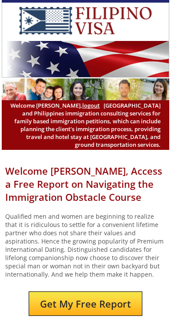 This screenshot has height=325, width=171. What do you see at coordinates (85, 245) in the screenshot?
I see `p: Qualified men and women are beginning to realize that it is ridiculous to settle for a convenient...` at bounding box center [85, 245].